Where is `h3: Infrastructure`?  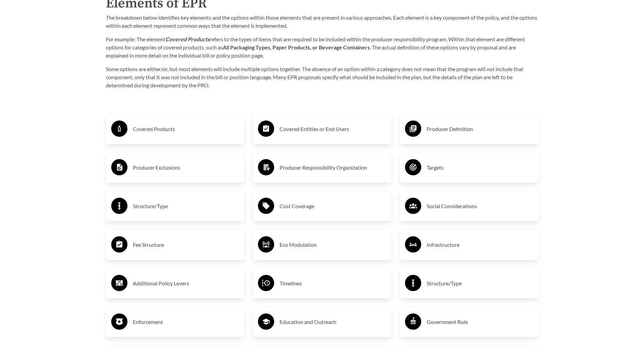
h3: Infrastructure is located at coordinates (480, 244).